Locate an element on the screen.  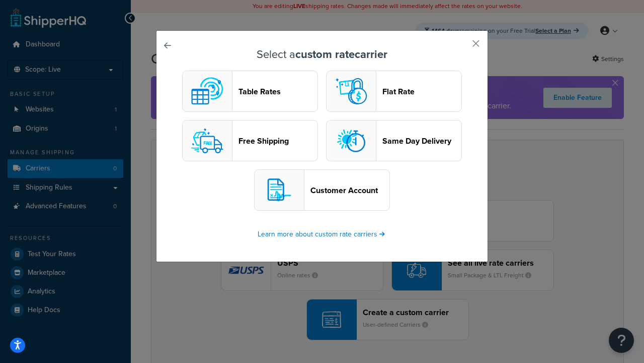
button: custom logoTable Rates is located at coordinates (250, 91).